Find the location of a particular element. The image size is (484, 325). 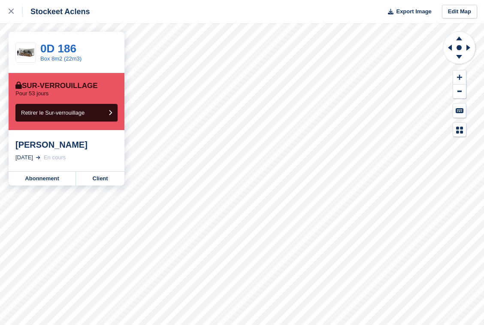

a: Client is located at coordinates (100, 179).